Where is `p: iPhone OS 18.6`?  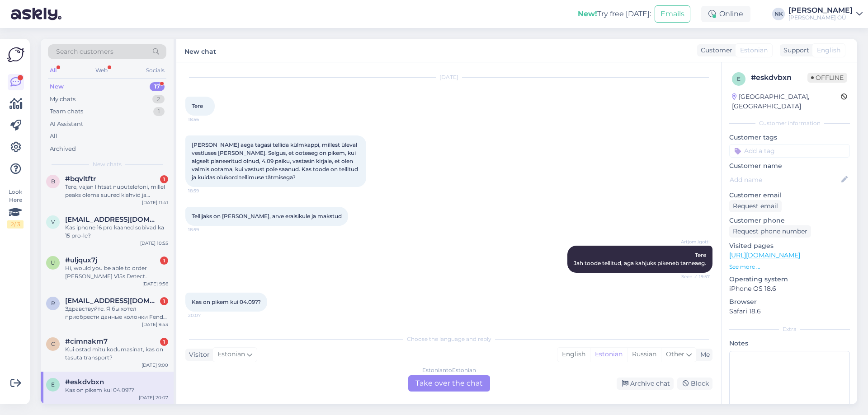
p: iPhone OS 18.6 is located at coordinates (789, 289).